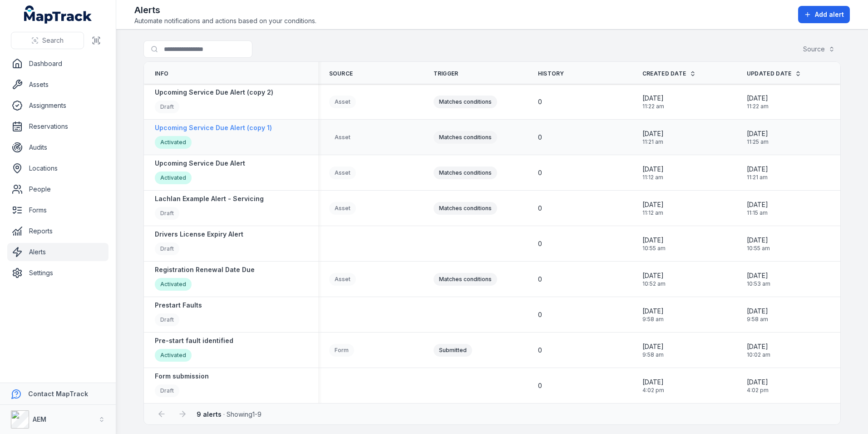 Image resolution: width=868 pixels, height=434 pixels. What do you see at coordinates (179, 314) in the screenshot?
I see `a: Prestart FaultsDraft` at bounding box center [179, 314].